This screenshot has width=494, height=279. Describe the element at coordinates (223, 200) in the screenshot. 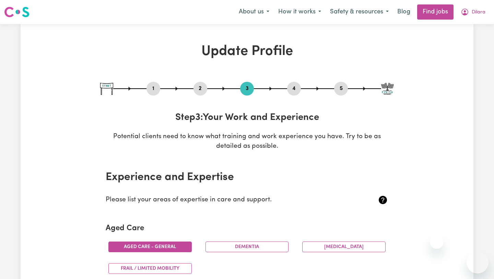

I see `p: Please list your areas of expertise in care and support.` at that location.